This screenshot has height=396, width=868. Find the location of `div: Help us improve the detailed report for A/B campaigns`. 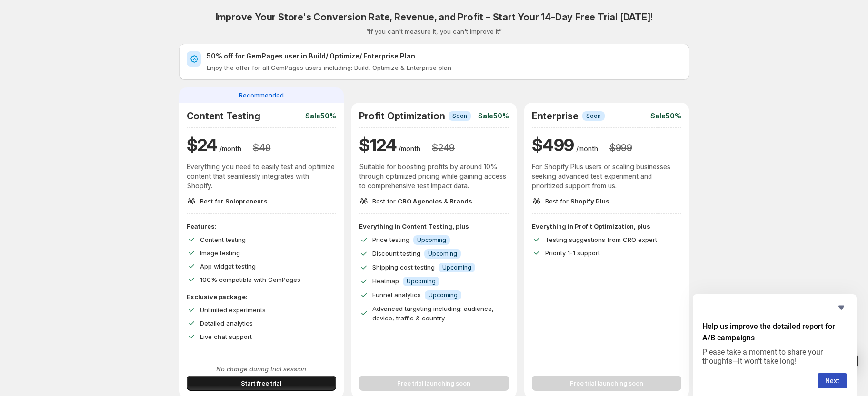

div: Help us improve the detailed report for A/B campaigns is located at coordinates (775, 345).